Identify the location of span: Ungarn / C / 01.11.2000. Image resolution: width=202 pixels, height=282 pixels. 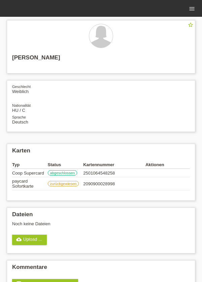
(18, 110).